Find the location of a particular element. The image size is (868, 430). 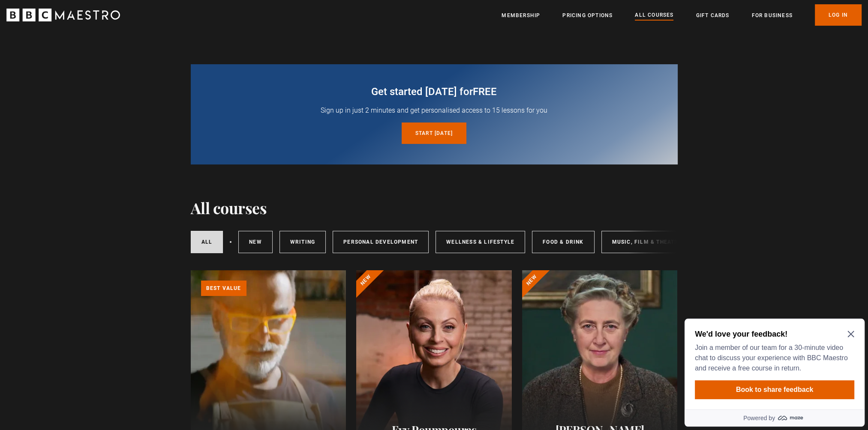

a: Log In is located at coordinates (838, 15).